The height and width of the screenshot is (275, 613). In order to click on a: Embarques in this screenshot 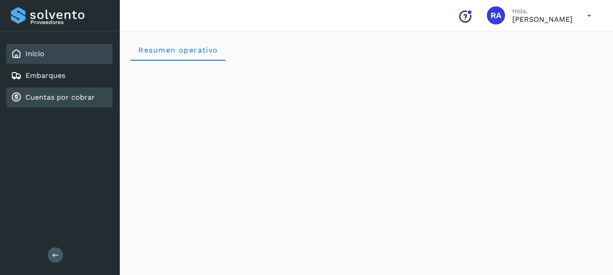, I will do `click(45, 75)`.